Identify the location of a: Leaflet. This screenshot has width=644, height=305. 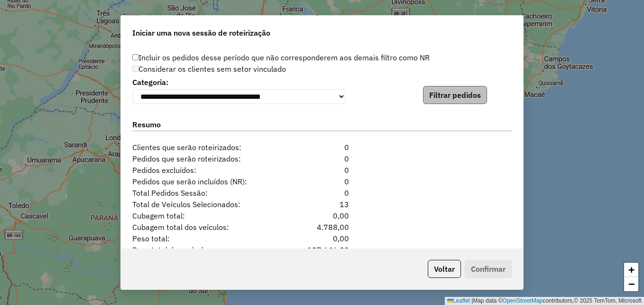
(458, 300).